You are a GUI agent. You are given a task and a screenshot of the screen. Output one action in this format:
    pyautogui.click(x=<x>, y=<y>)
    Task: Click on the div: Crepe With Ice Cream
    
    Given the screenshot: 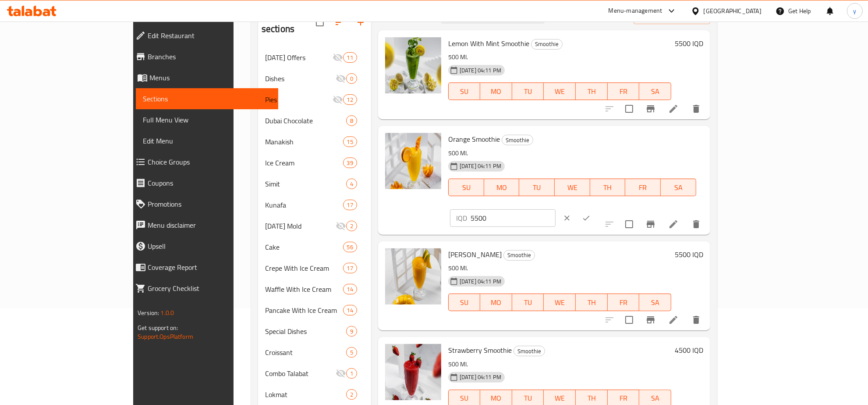 What is the action you would take?
    pyautogui.click(x=304, y=268)
    